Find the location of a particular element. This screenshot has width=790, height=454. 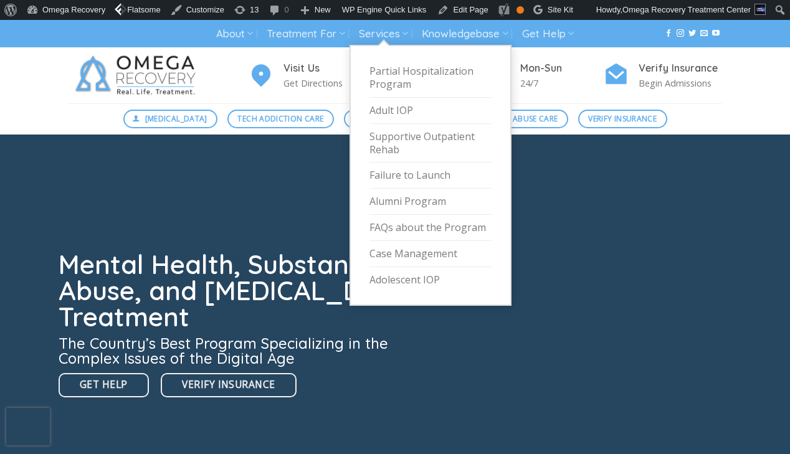

a: Follow on Twitter is located at coordinates (692, 34).